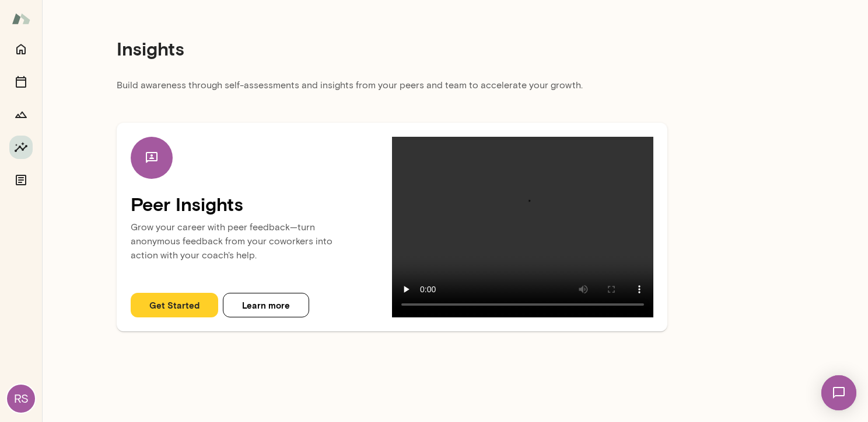  I want to click on button: Documents, so click(21, 180).